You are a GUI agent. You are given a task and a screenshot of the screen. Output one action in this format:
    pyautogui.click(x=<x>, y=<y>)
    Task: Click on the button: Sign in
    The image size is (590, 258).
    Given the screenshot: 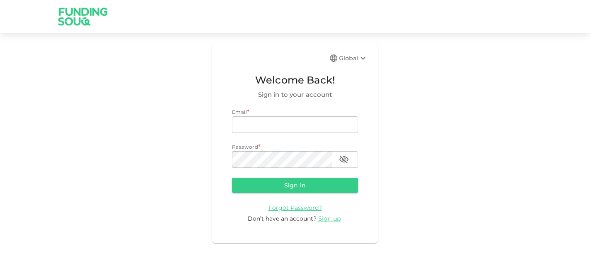 What is the action you would take?
    pyautogui.click(x=295, y=185)
    